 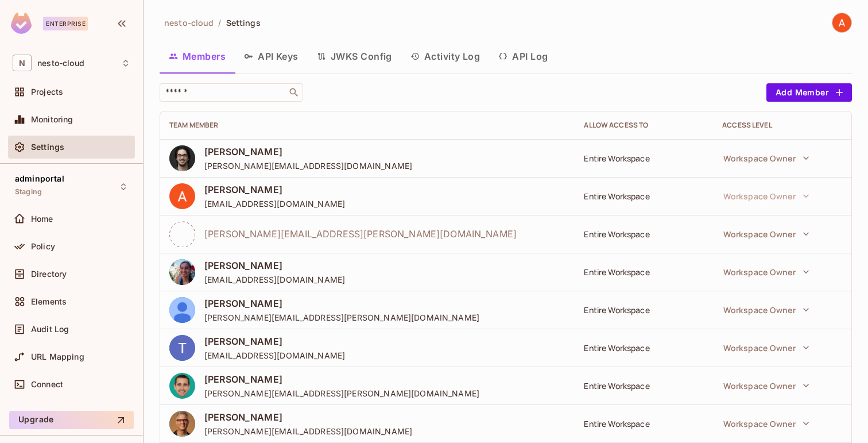 What do you see at coordinates (197, 56) in the screenshot?
I see `button: Members` at bounding box center [197, 56].